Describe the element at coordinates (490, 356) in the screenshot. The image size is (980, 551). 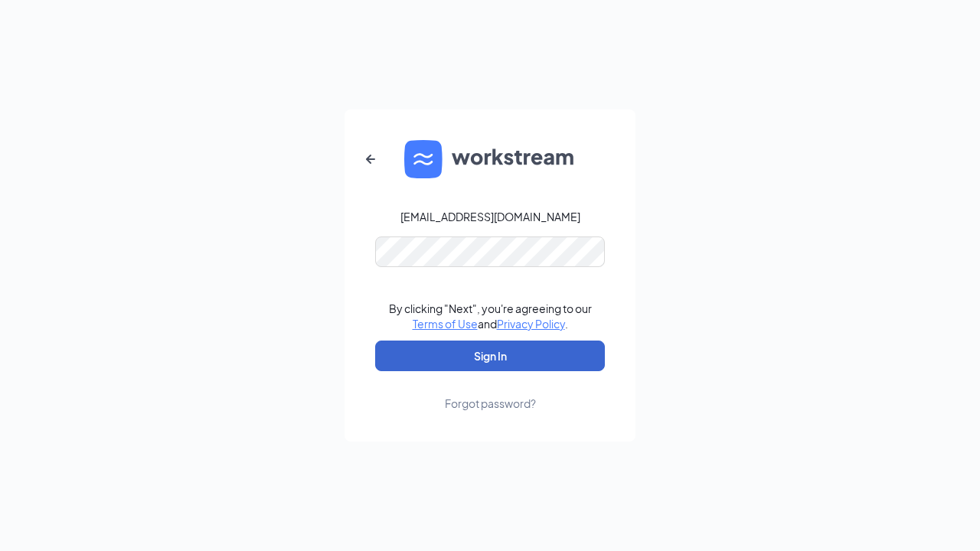
I see `button: Sign In` at that location.